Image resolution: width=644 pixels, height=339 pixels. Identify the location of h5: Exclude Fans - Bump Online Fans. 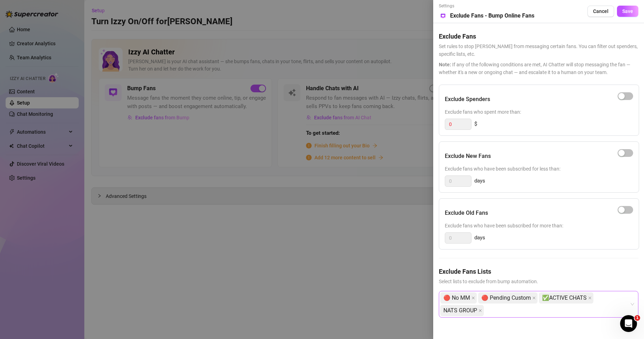
(492, 16).